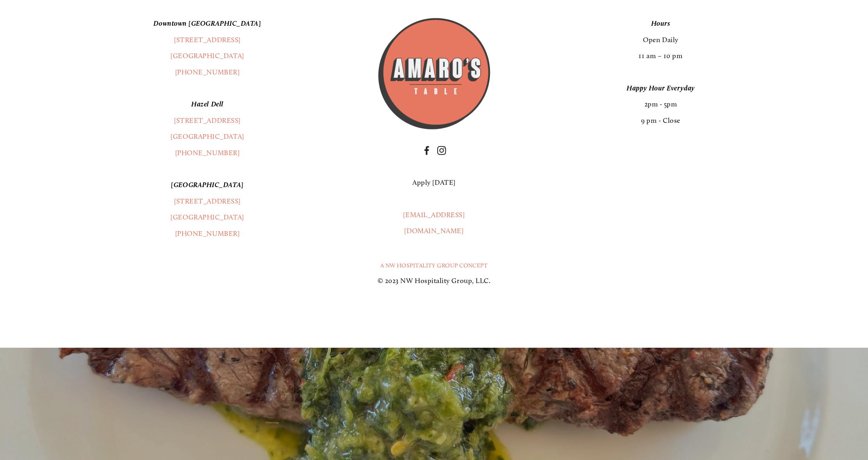 This screenshot has height=460, width=868. Describe the element at coordinates (660, 88) in the screenshot. I see `em: Happy Hour Everyday` at that location.